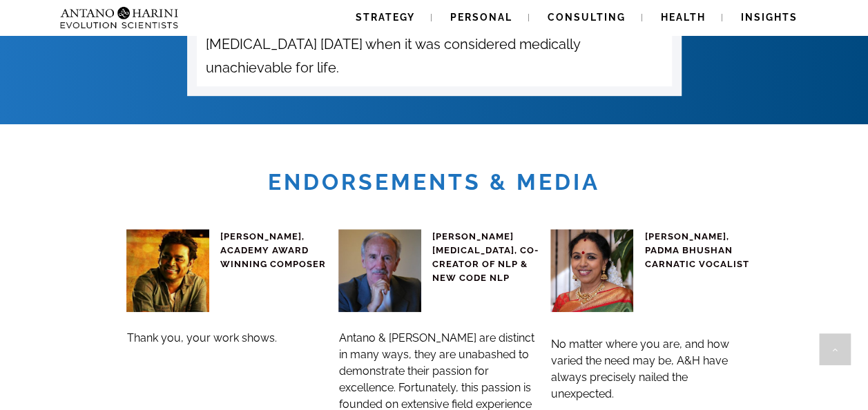 Image resolution: width=868 pixels, height=410 pixels. What do you see at coordinates (434, 182) in the screenshot?
I see `h1: Endorsements & Media` at bounding box center [434, 182].